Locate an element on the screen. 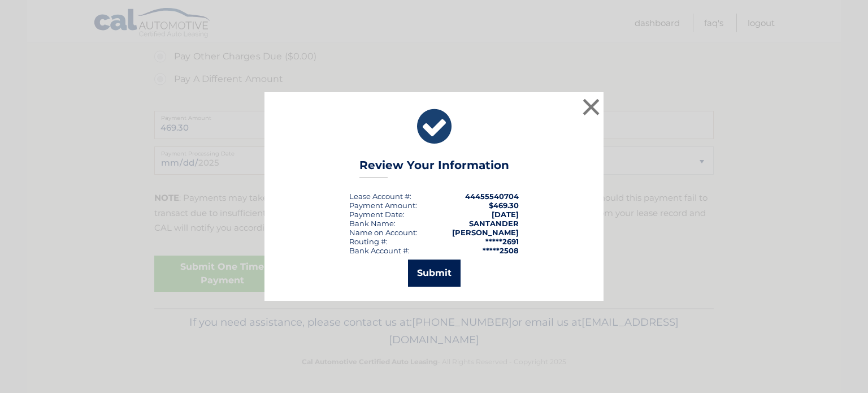  div: Routing #: is located at coordinates (369, 241).